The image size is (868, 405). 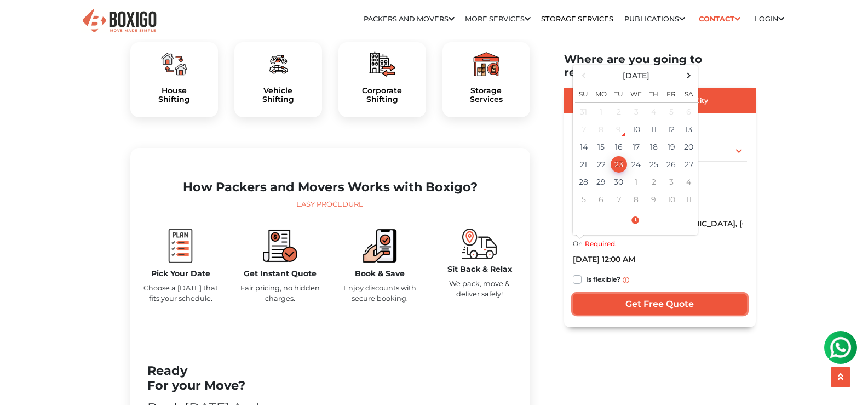 What do you see at coordinates (487, 96) in the screenshot?
I see `a: StorageServices` at bounding box center [487, 96].